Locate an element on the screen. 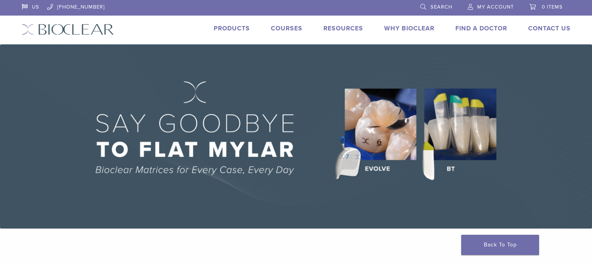 The height and width of the screenshot is (264, 592). span: 0 items is located at coordinates (552, 7).